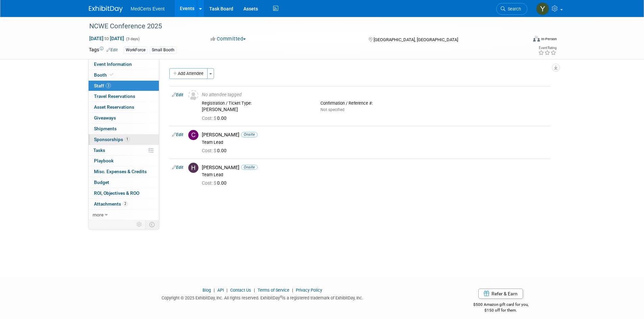  What do you see at coordinates (124, 75) in the screenshot?
I see `a: Booth` at bounding box center [124, 75].